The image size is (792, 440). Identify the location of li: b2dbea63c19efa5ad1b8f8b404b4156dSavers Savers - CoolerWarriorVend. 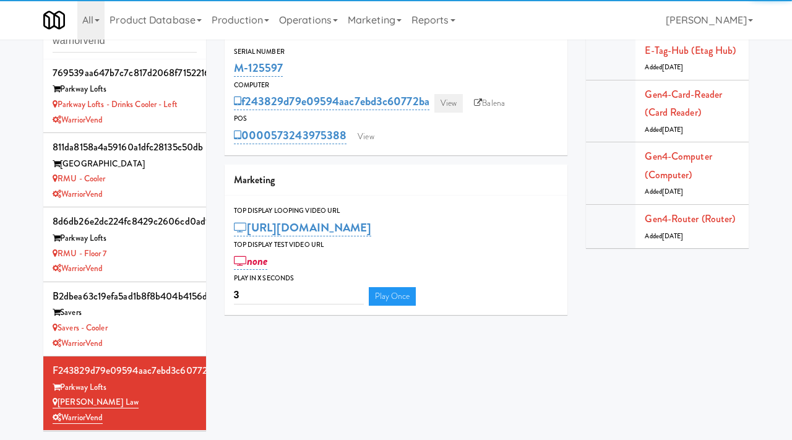
(124, 319).